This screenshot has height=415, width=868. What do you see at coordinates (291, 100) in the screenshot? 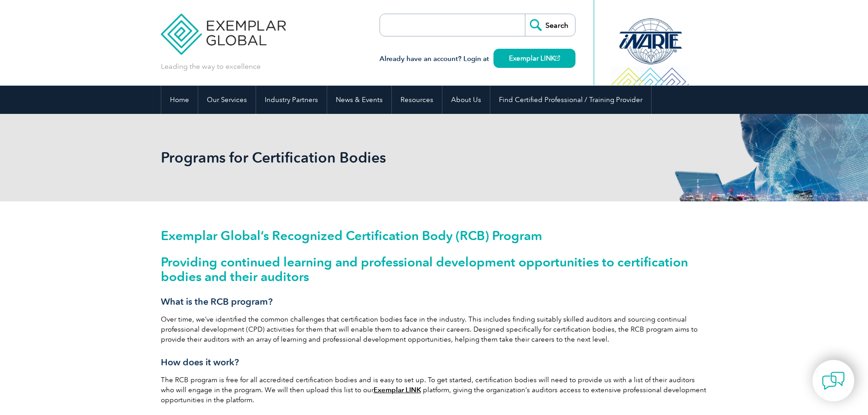
I see `a: Industry Partners` at bounding box center [291, 100].